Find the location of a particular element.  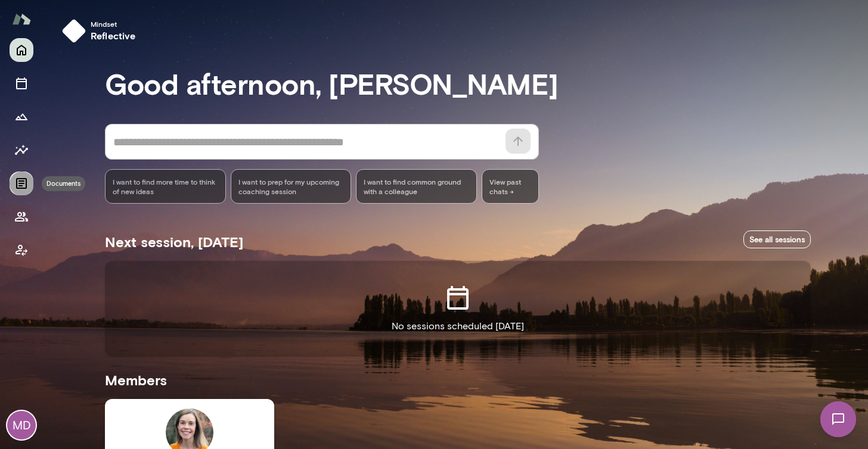

button: Sessions is located at coordinates (22, 83).